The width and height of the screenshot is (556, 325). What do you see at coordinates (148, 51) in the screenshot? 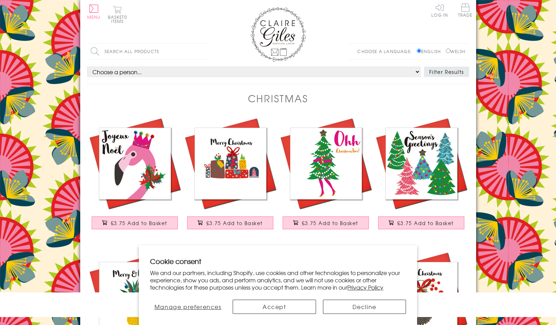
I see `input: Search all products` at bounding box center [148, 51].